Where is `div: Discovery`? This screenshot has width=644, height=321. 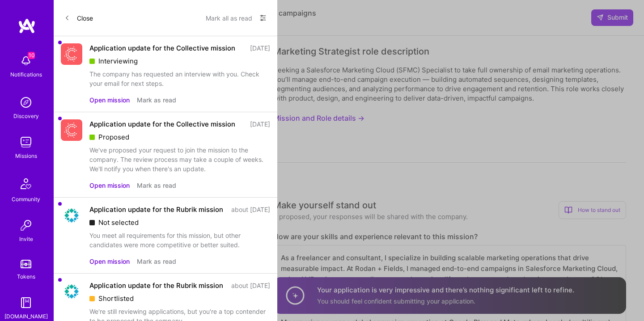
div: Discovery is located at coordinates (26, 116).